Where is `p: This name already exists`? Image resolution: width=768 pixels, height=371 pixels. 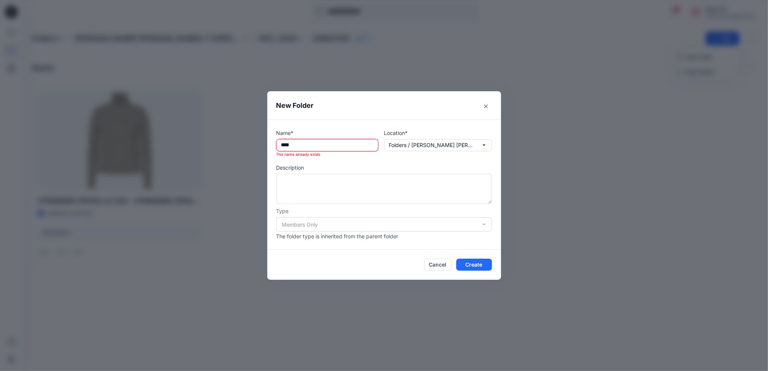
p: This name already exists is located at coordinates (327, 154).